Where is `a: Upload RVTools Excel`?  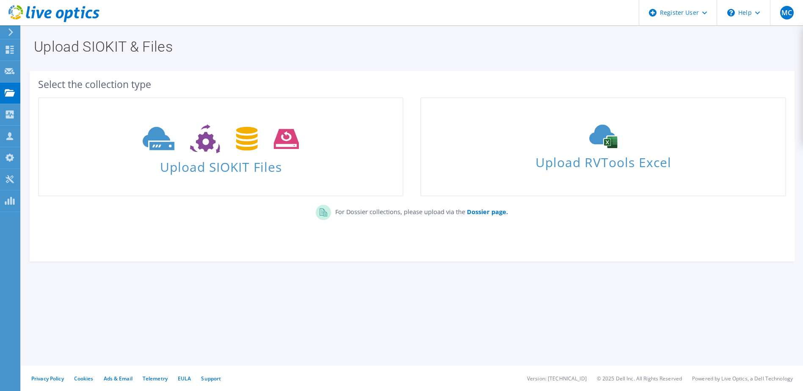
a: Upload RVTools Excel is located at coordinates (603, 147).